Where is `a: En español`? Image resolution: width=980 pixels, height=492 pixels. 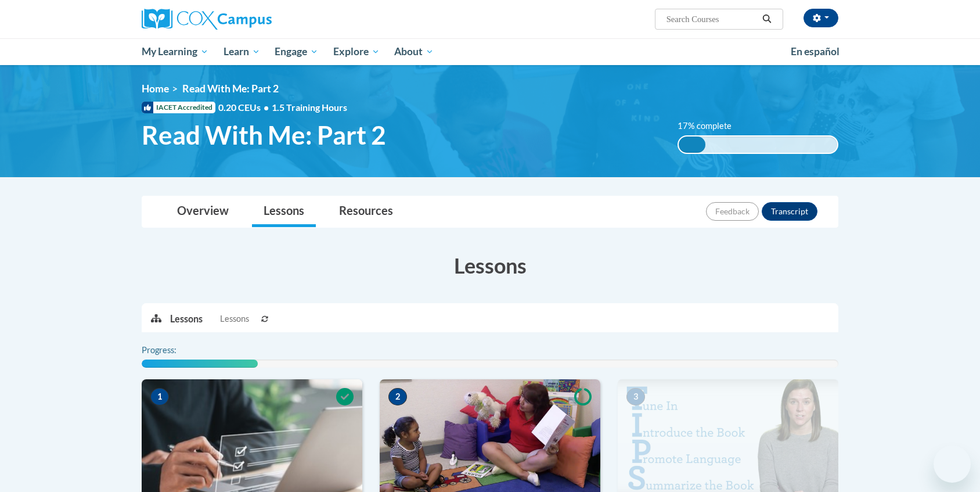 a: En español is located at coordinates (815, 52).